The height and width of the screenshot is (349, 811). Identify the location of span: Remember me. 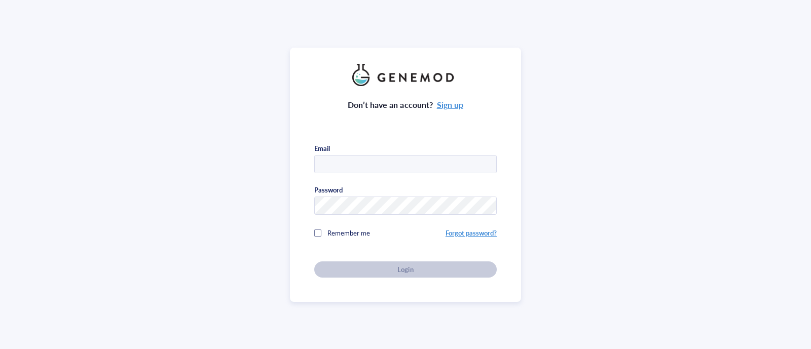
(349, 233).